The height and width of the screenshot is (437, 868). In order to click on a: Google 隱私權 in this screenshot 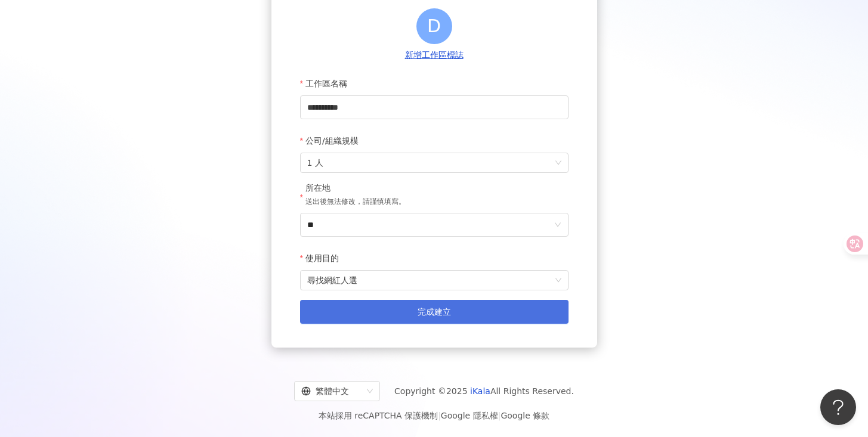, I will do `click(469, 416)`.